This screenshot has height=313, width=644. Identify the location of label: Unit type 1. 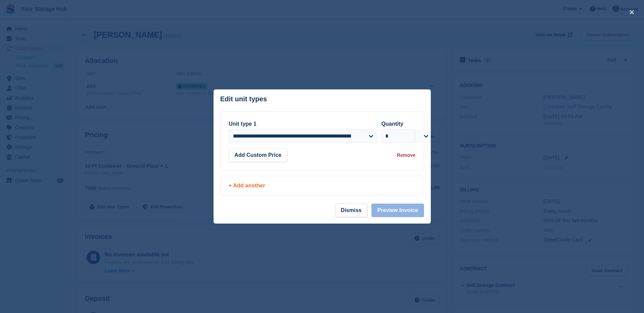
(243, 124).